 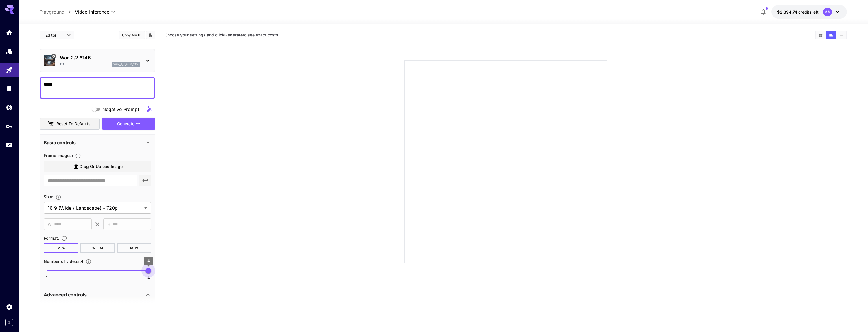 I want to click on span: 16:9 (Wide / Landscape) - 720p, so click(x=95, y=208).